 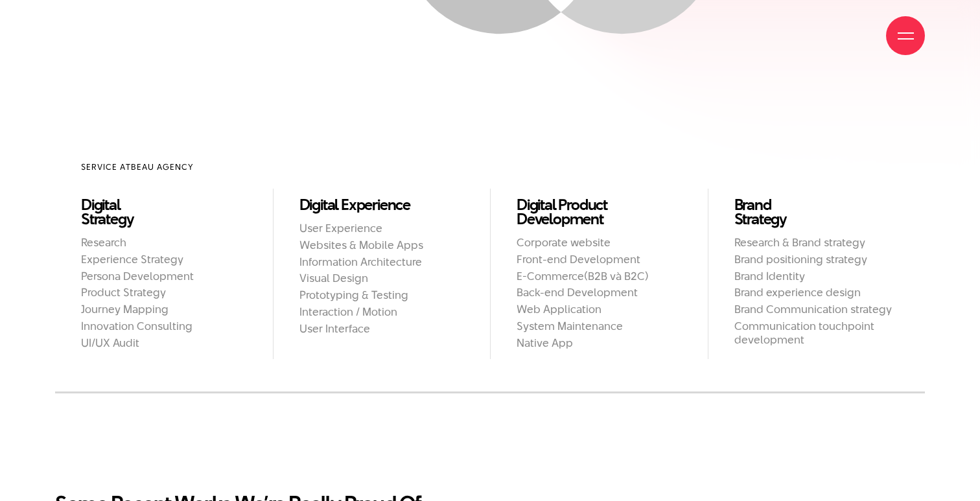 What do you see at coordinates (164, 343) in the screenshot?
I see `h2: UI/UX Audit` at bounding box center [164, 343].